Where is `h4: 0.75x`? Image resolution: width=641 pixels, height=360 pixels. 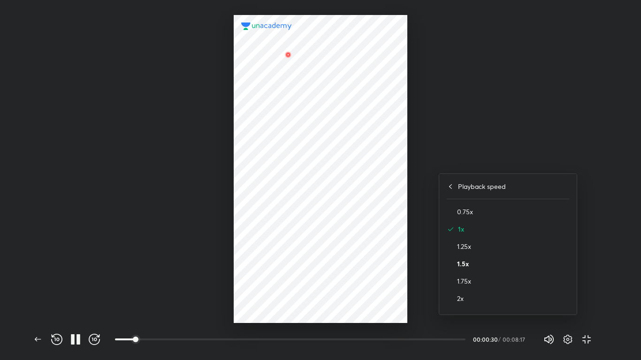
h4: 0.75x is located at coordinates (513, 212).